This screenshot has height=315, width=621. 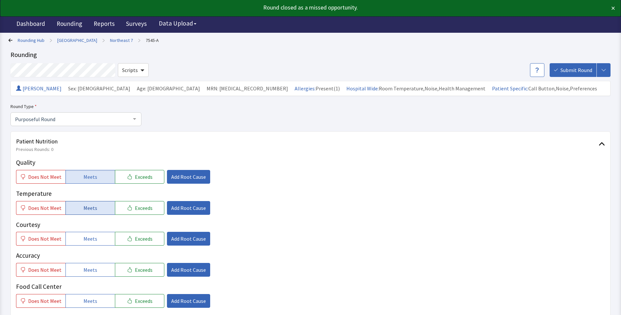 I want to click on div: Present(1), so click(x=317, y=88).